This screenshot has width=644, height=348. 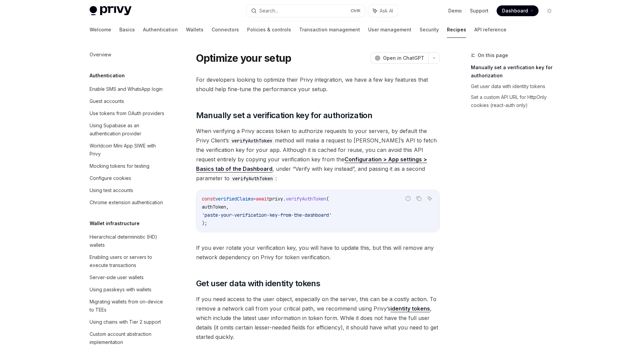 I want to click on a: Policies & controls, so click(x=269, y=30).